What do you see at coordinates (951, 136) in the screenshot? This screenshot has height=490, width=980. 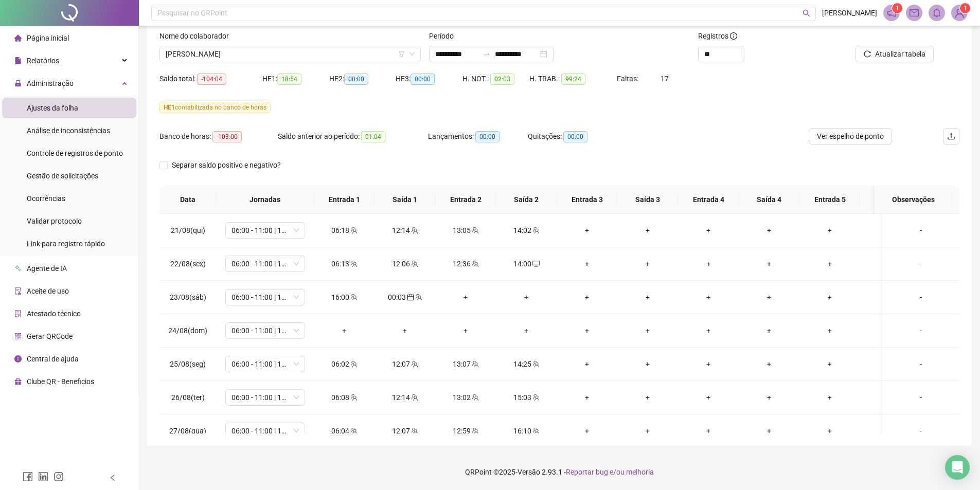 I see `span: upload` at bounding box center [951, 136].